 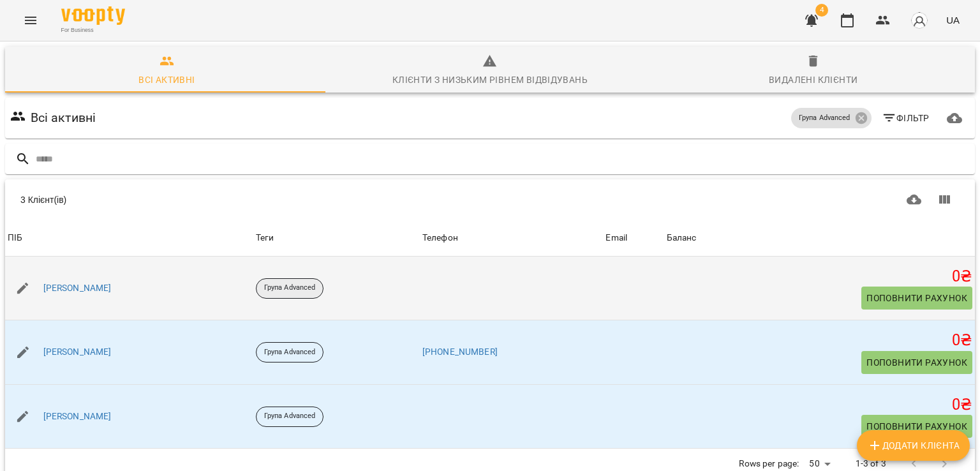 What do you see at coordinates (871, 464) in the screenshot?
I see `p: 1-3 of 3` at bounding box center [871, 464].